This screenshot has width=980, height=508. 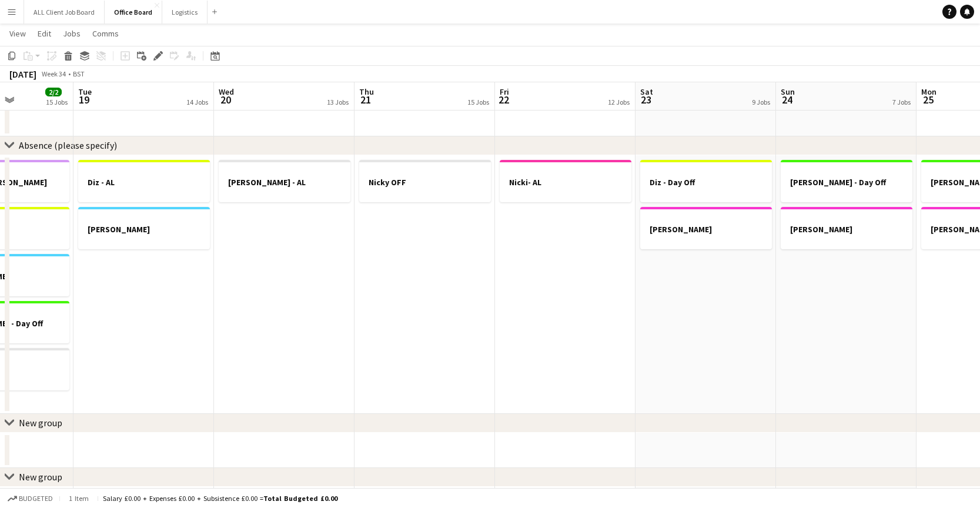 What do you see at coordinates (36, 498) in the screenshot?
I see `span: Budgeted` at bounding box center [36, 498].